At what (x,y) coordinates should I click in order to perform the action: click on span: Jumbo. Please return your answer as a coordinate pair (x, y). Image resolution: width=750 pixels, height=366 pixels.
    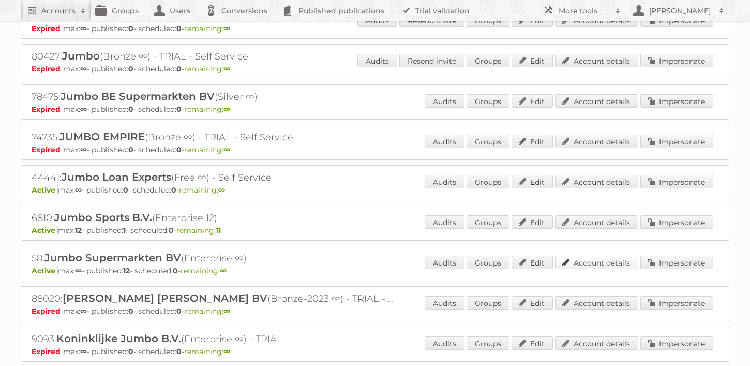
    Looking at the image, I should click on (81, 56).